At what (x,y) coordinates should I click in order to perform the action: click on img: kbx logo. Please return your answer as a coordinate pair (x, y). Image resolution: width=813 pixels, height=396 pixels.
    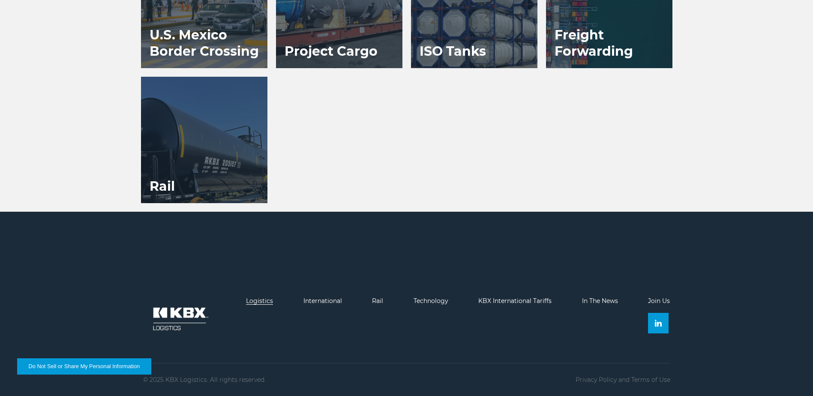
    Looking at the image, I should click on (180, 319).